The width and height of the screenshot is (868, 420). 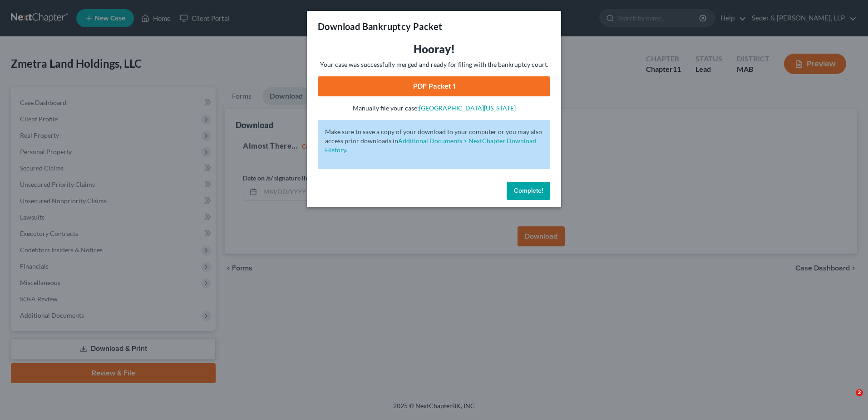 I want to click on p: Your case was successfully merged and ready for filing with the bankruptcy court., so click(x=434, y=64).